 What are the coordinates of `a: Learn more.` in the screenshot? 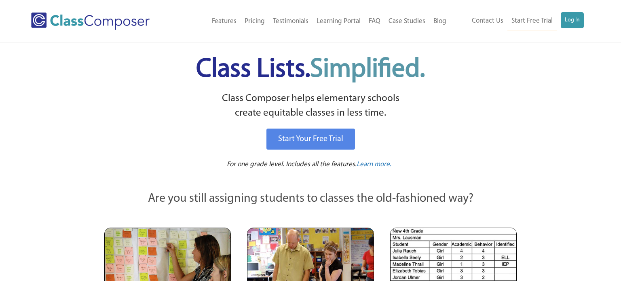 It's located at (374, 165).